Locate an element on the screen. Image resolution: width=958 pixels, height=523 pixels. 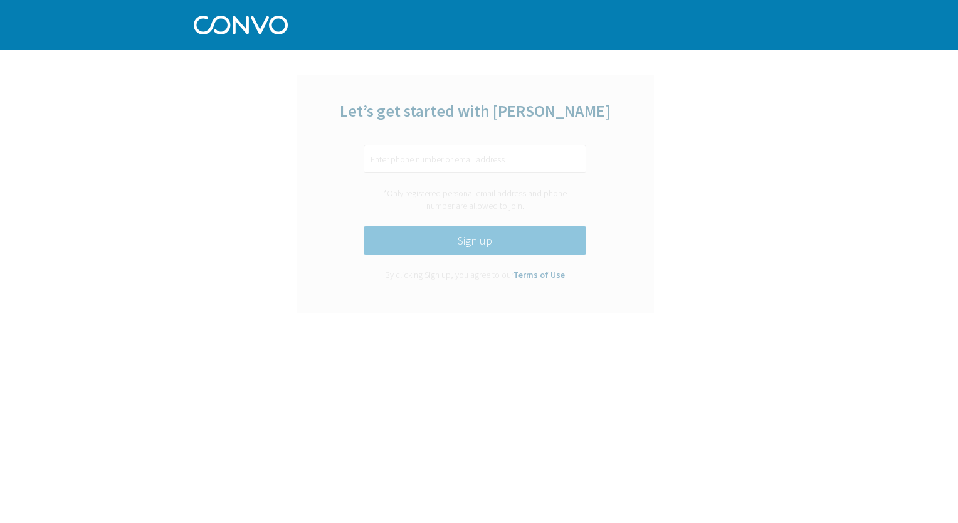
div: *Only registered personal email address and phone number are allowed to join. is located at coordinates (475, 199).